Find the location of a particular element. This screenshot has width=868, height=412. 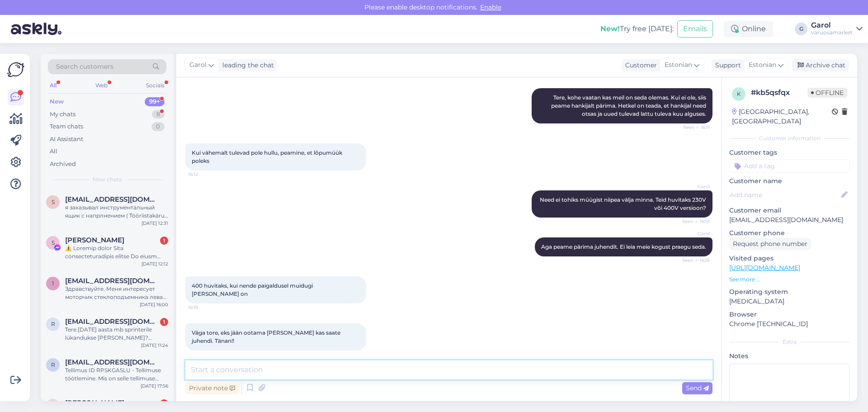

div: Tellimus ID RPSKGASLU - Tellimuse töötlemine. Mis on selle tellimuse eeldatav tarne, pidi olema 1... is located at coordinates (117, 374).